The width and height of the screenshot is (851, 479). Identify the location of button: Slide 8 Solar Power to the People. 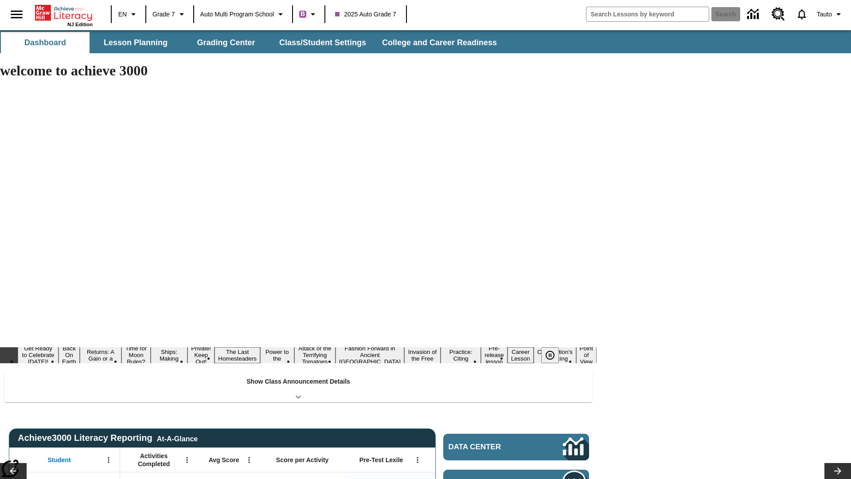
(277, 355).